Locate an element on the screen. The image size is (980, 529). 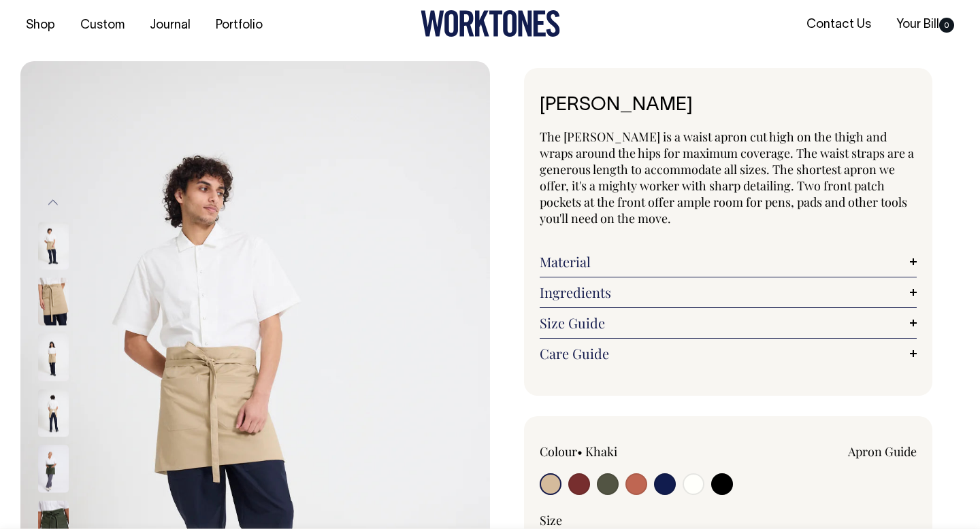
button: Previous is located at coordinates (53, 202).